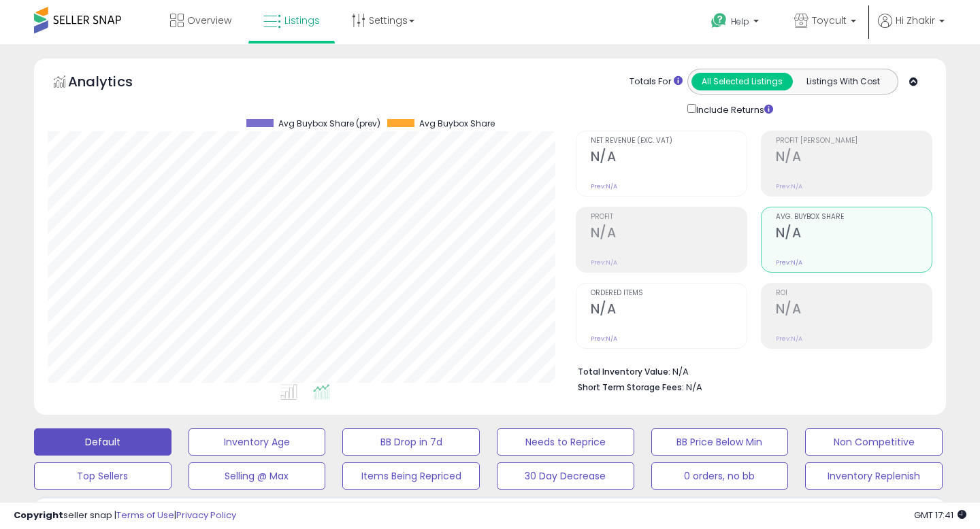  I want to click on span: Toycult, so click(829, 21).